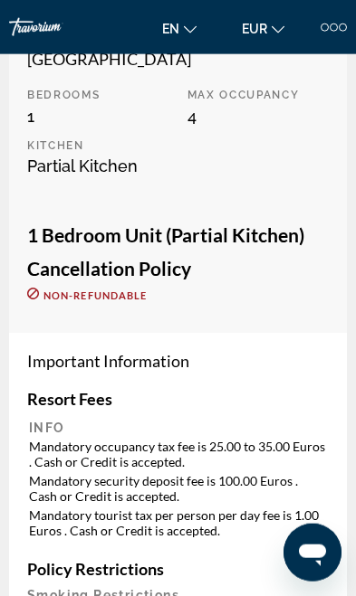  I want to click on button: Change currency, so click(262, 28).